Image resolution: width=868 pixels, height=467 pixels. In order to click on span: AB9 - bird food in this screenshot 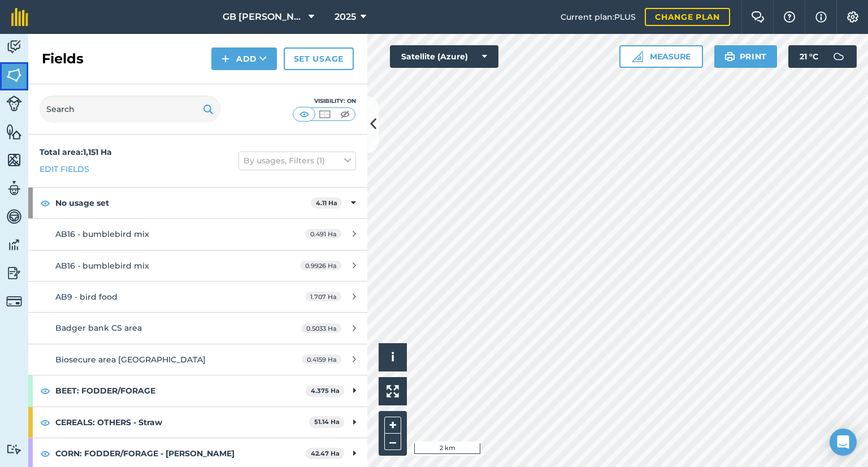, I will do `click(87, 297)`.